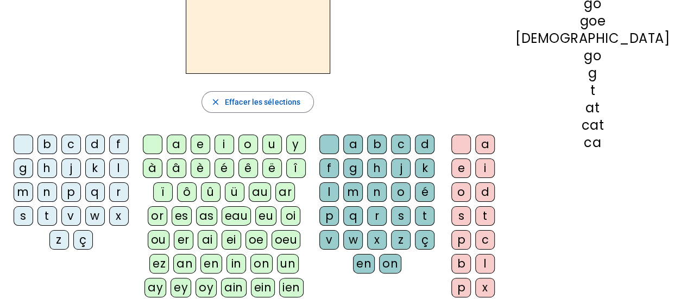 The height and width of the screenshot is (299, 687). What do you see at coordinates (296, 144) in the screenshot?
I see `div: y` at bounding box center [296, 144].